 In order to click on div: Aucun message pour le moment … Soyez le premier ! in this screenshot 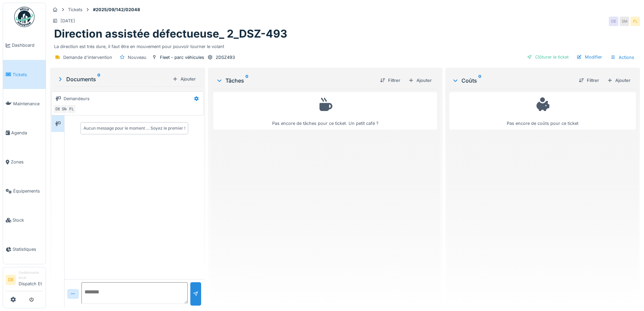, I will do `click(134, 129)`.